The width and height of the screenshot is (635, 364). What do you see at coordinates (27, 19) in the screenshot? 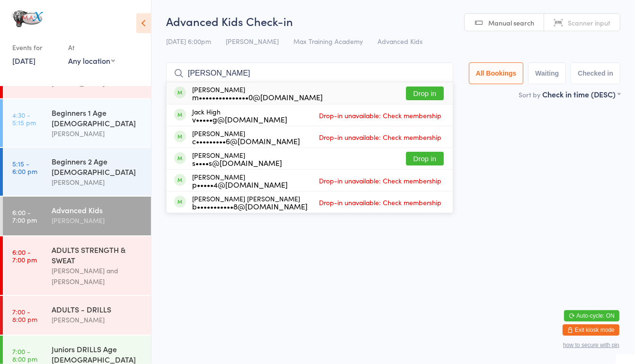
I see `img: MAX Training Academy Ltd` at bounding box center [27, 19].